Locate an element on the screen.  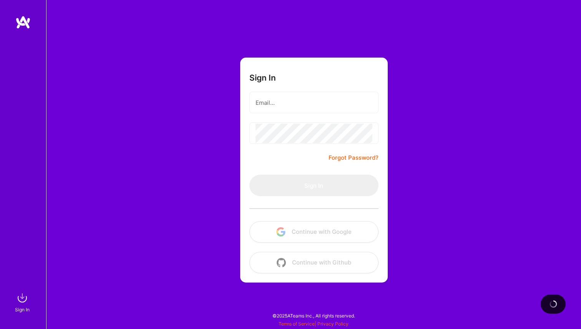
div: Sign In is located at coordinates (22, 310).